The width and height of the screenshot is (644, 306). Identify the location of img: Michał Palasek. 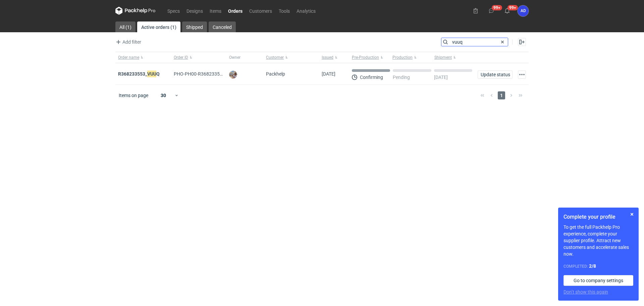
(233, 75).